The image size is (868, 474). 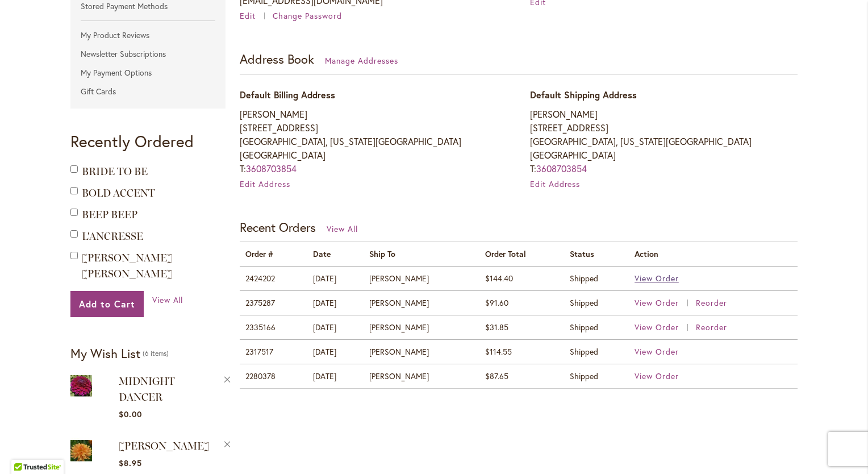 What do you see at coordinates (148, 92) in the screenshot?
I see `a: Gift Cards` at bounding box center [148, 92].